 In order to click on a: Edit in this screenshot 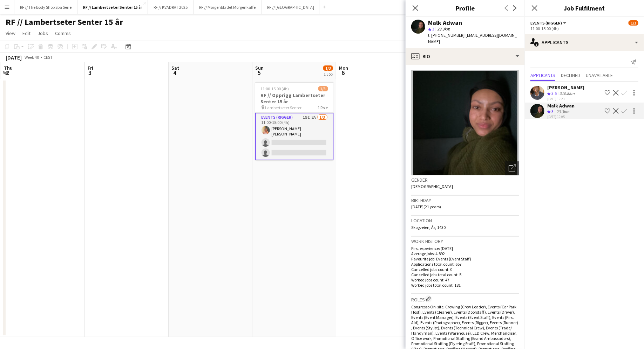, I will do `click(26, 33)`.